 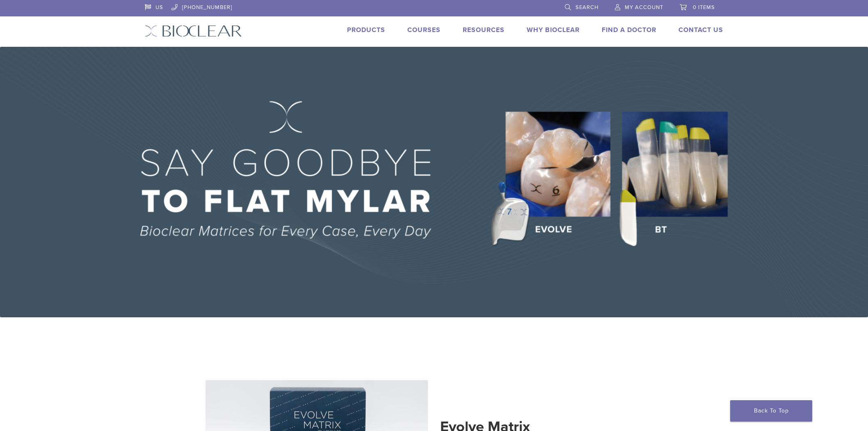 What do you see at coordinates (772, 411) in the screenshot?
I see `a: Back To Top` at bounding box center [772, 411].